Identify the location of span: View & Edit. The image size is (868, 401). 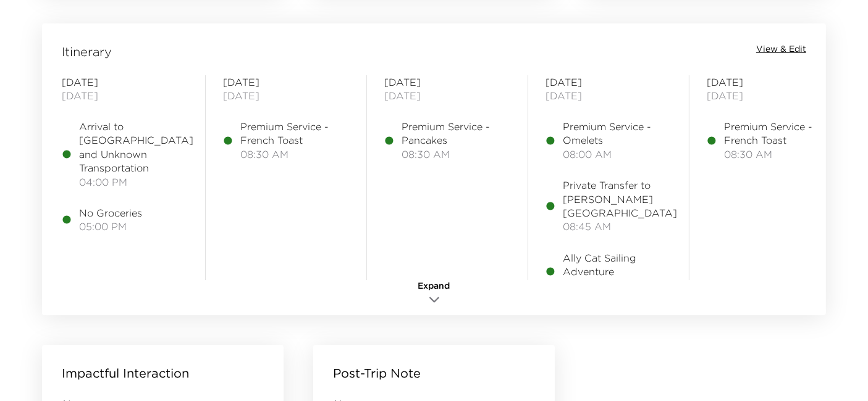
(781, 49).